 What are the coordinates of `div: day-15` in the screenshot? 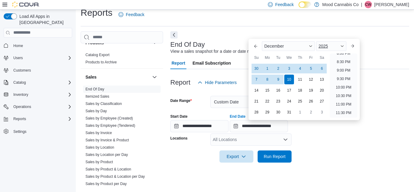 It's located at (267, 90).